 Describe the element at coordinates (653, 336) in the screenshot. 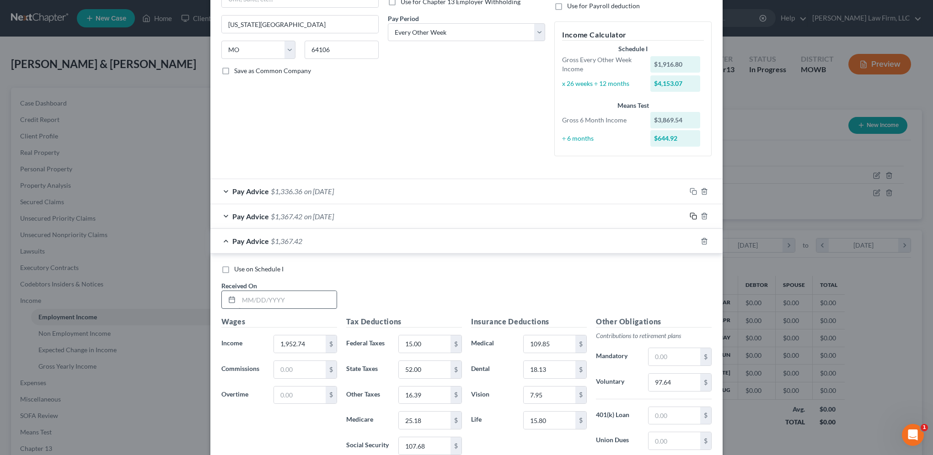

I see `p: Contributions to retirement plans` at that location.